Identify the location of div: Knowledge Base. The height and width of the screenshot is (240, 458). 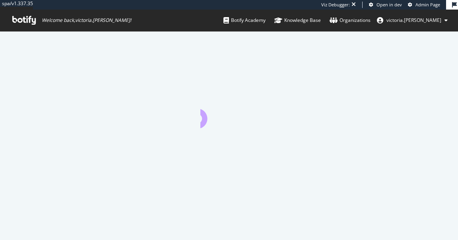
(298, 20).